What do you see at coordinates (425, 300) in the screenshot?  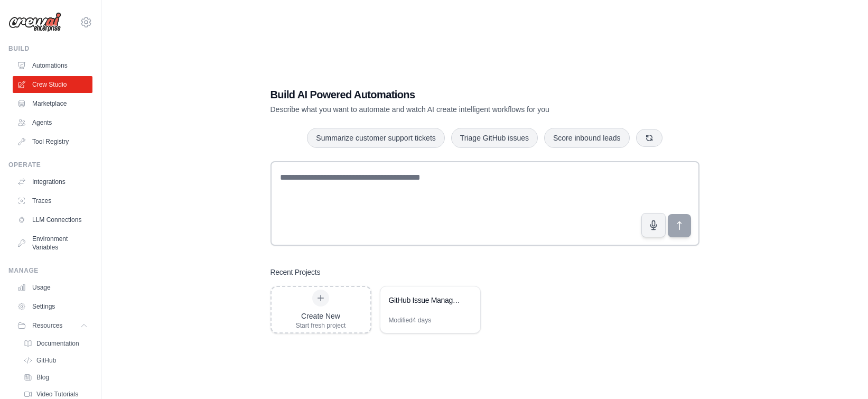 I see `div: GitHub Issue Management Automation` at bounding box center [425, 300].